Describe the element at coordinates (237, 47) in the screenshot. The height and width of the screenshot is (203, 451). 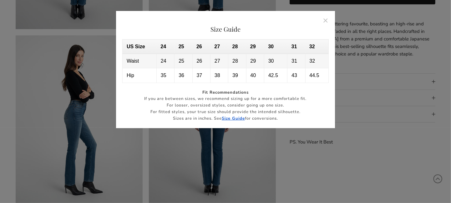
I see `th: 28` at that location.